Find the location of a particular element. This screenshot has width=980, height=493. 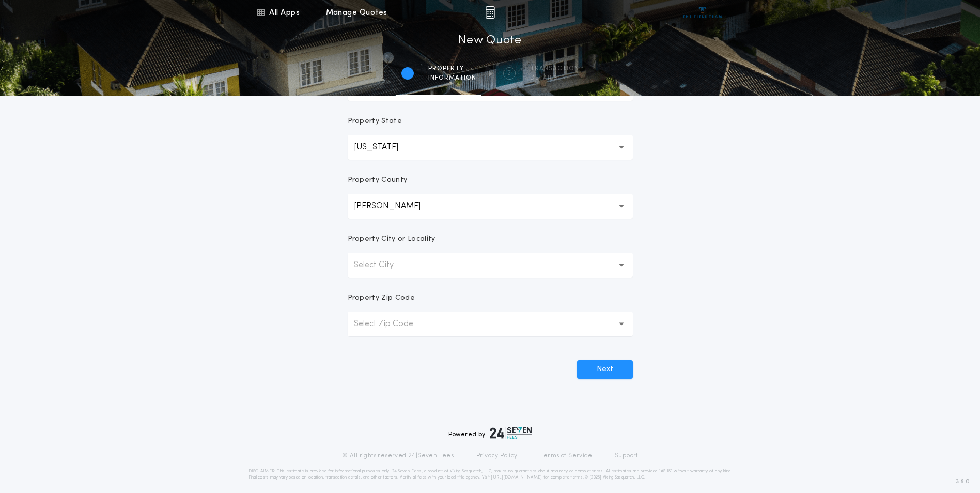

p: Select Zip Code is located at coordinates (391, 324).